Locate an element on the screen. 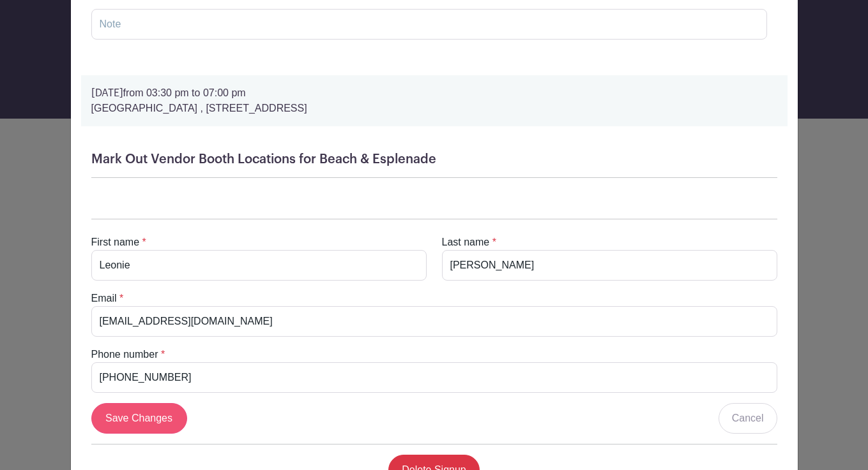 This screenshot has width=868, height=470. label: First name is located at coordinates (115, 243).